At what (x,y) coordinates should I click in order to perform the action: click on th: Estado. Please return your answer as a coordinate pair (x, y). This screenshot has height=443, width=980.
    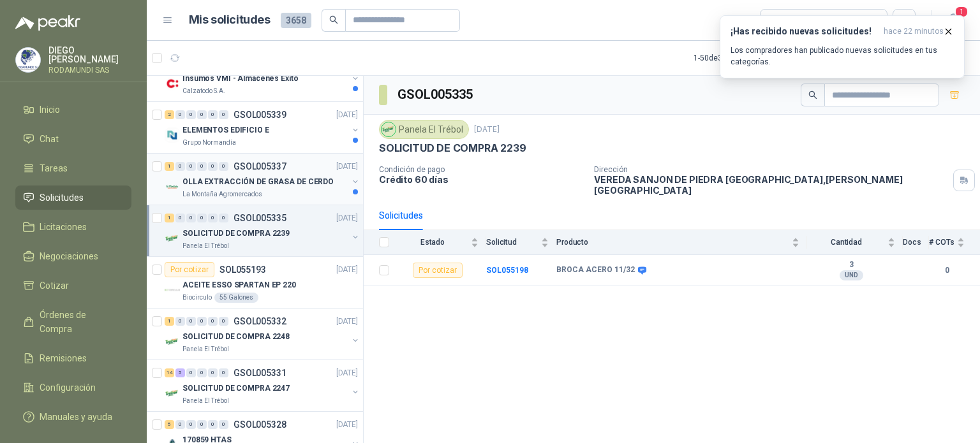
    Looking at the image, I should click on (441, 242).